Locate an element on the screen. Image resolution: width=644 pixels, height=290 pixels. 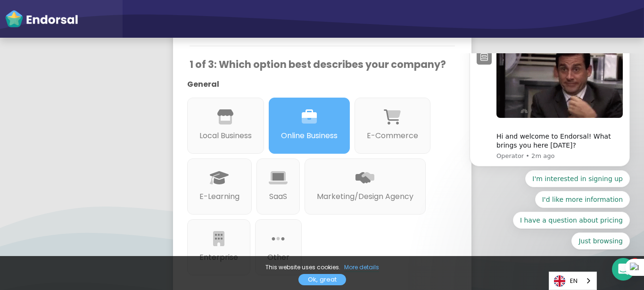
span: 1 of 3: Which option best describes your company? is located at coordinates (318, 64).